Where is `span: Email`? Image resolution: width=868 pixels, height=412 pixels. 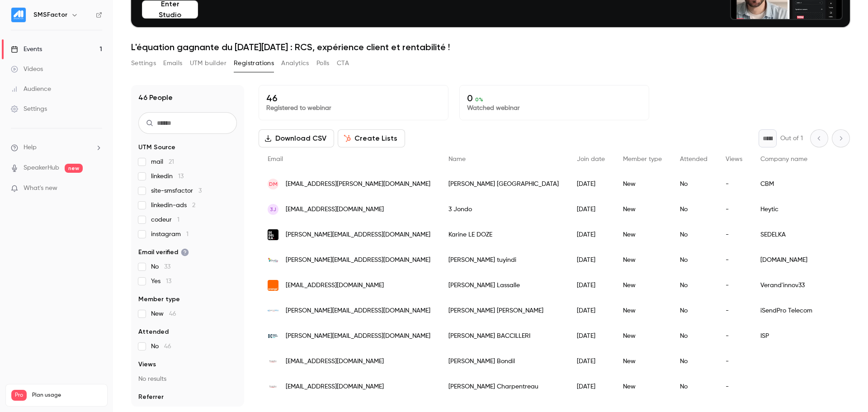
span: Email is located at coordinates (276, 159).